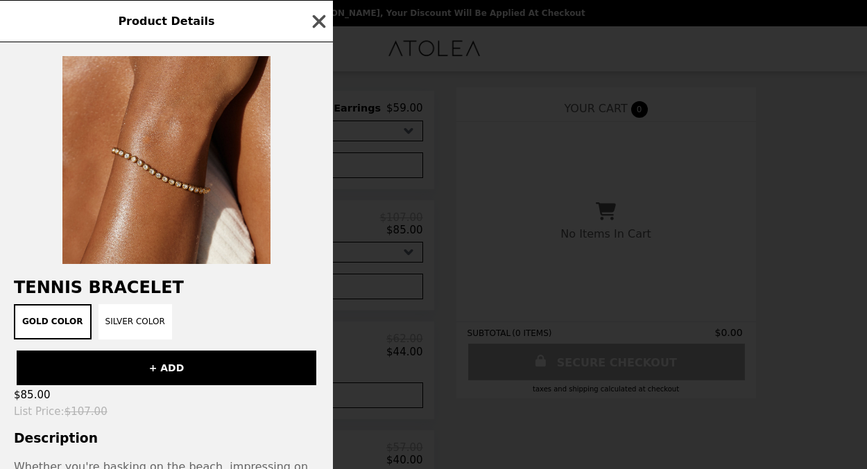  Describe the element at coordinates (166, 160) in the screenshot. I see `img: Gold Color` at that location.